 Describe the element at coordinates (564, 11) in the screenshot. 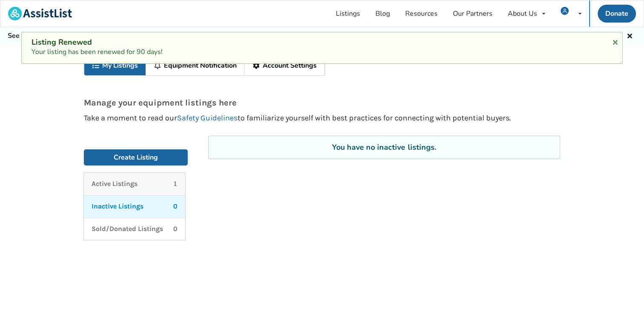

I see `img: user icon` at that location.